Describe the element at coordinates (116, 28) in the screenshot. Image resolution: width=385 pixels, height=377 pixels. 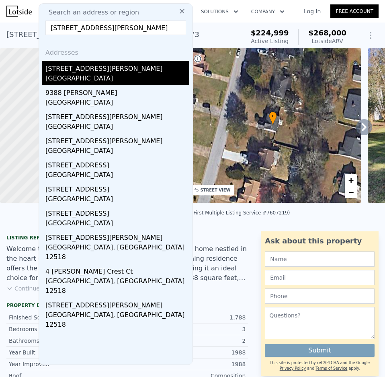
I see `input: Enter an address, city, region, neighborhood or zip code` at that location.